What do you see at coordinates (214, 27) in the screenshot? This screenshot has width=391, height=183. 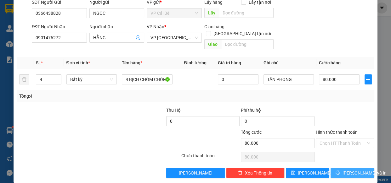 I see `span: Giao hàng` at bounding box center [214, 27].